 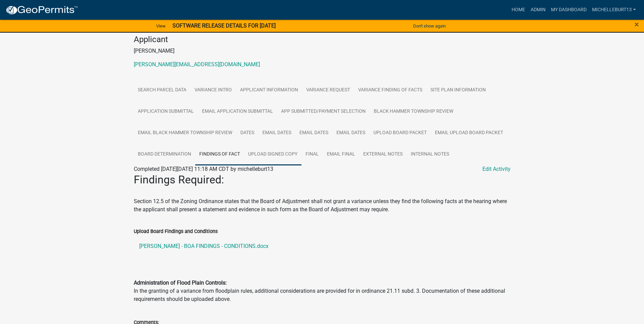 I want to click on a: VARIANCE INTRO, so click(x=213, y=91).